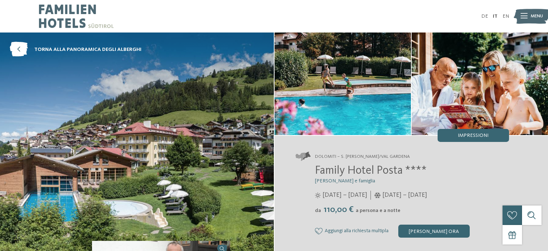  What do you see at coordinates (378, 210) in the screenshot?
I see `span: a persona e a notte` at bounding box center [378, 210].